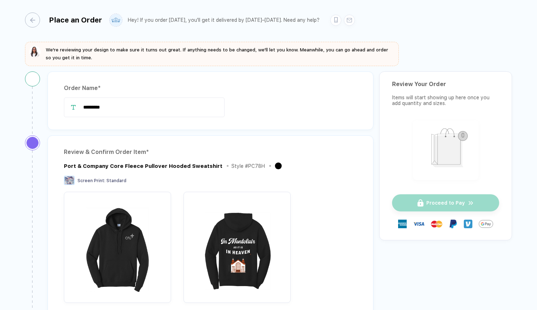 The image size is (537, 310). I want to click on img: e1a39bc7-3353-4bca-87e6-af01d7981d1f_nt_back_1757618715620.jpg, so click(237, 245).